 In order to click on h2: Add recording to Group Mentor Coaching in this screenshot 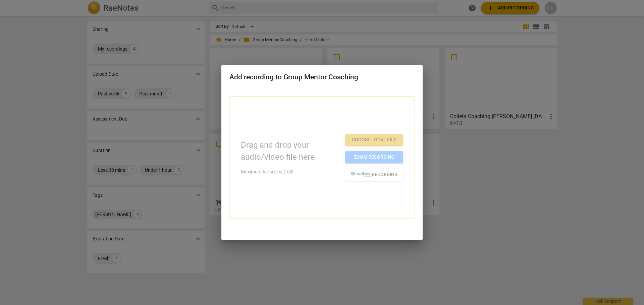, I will do `click(322, 77)`.